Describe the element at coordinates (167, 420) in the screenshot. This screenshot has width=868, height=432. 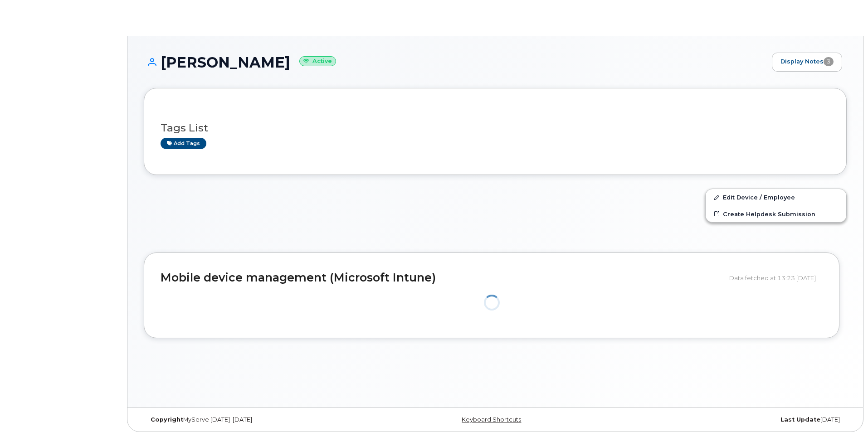
I see `strong: Copyright` at that location.